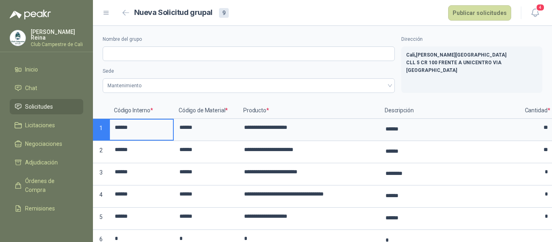  What do you see at coordinates (535, 13) in the screenshot?
I see `button: 4` at bounding box center [535, 13].